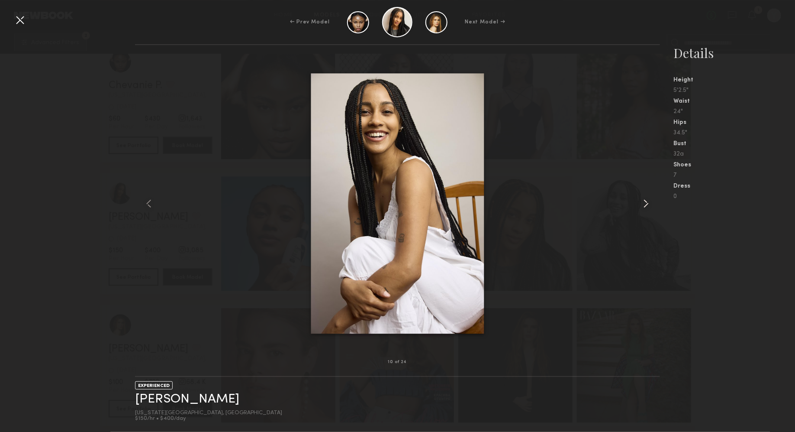 The width and height of the screenshot is (795, 432). Describe the element at coordinates (310, 22) in the screenshot. I see `div: ← Prev Model` at that location.